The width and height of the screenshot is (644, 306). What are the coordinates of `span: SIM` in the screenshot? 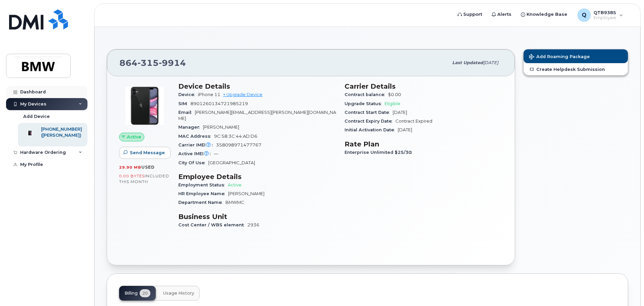 It's located at (184, 104).